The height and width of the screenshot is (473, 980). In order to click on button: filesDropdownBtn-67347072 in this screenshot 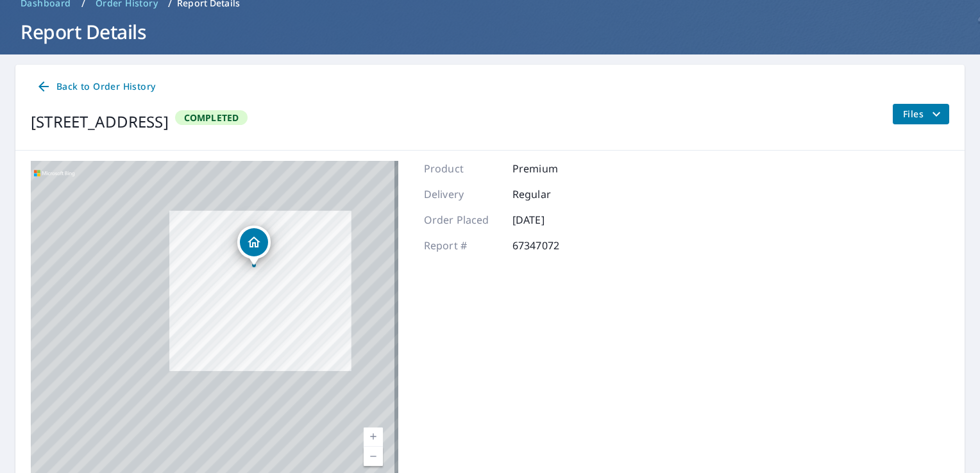, I will do `click(920, 114)`.